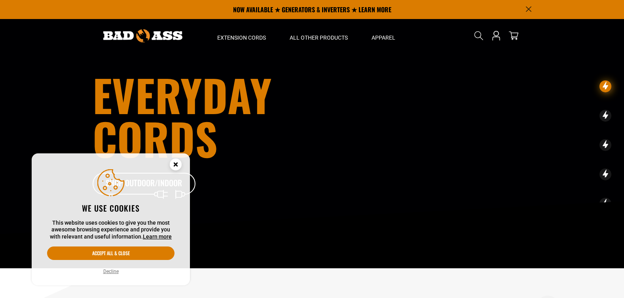 This screenshot has width=624, height=298. What do you see at coordinates (383, 36) in the screenshot?
I see `summary: Apparel` at bounding box center [383, 36].